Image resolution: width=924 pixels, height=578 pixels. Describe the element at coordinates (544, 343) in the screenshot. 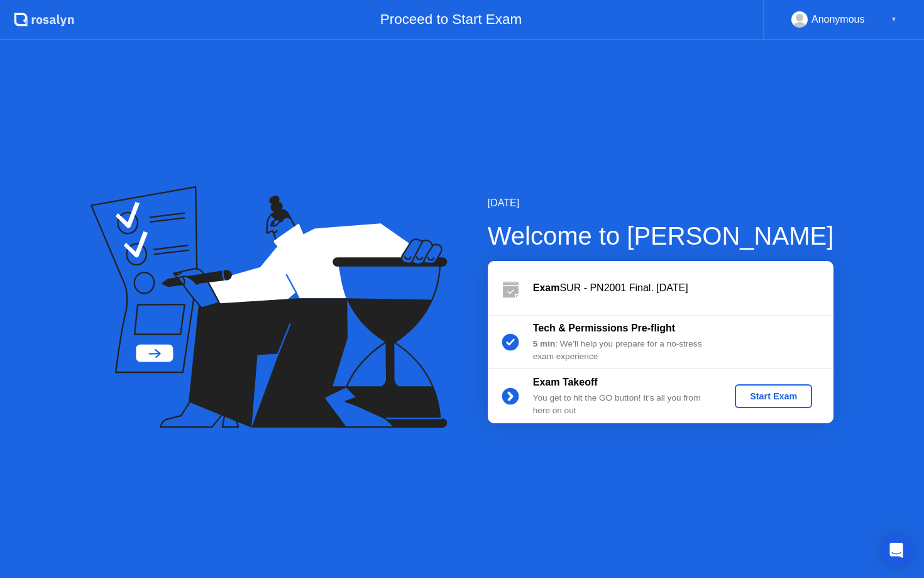

I see `b: 5 min` at that location.